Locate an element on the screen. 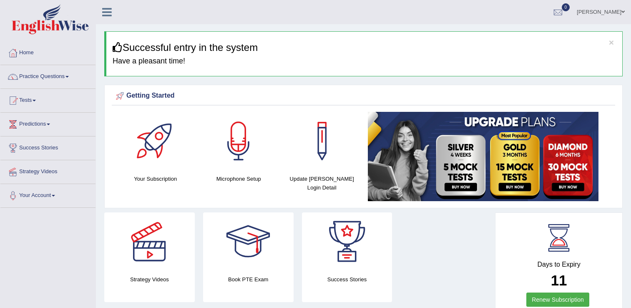 The image size is (631, 308). h4: Your Subscription is located at coordinates (156, 179).